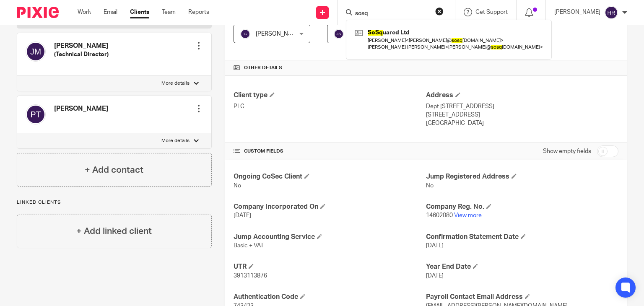 The width and height of the screenshot is (644, 306). What do you see at coordinates (114, 202) in the screenshot?
I see `p: Linked clients` at bounding box center [114, 202].